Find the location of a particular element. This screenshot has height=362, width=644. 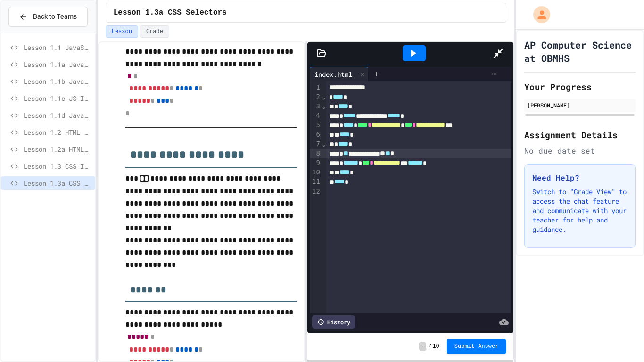

h2: Your Progress is located at coordinates (580, 87).